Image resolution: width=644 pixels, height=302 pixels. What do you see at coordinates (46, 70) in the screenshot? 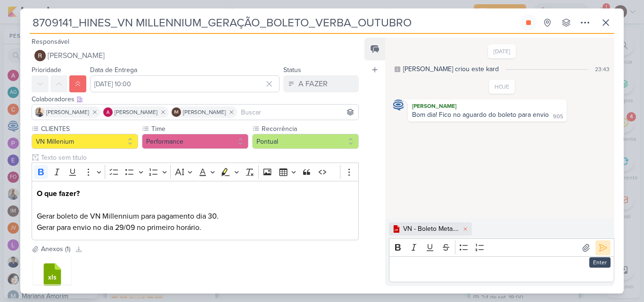
I see `label: Prioridade` at bounding box center [46, 70].